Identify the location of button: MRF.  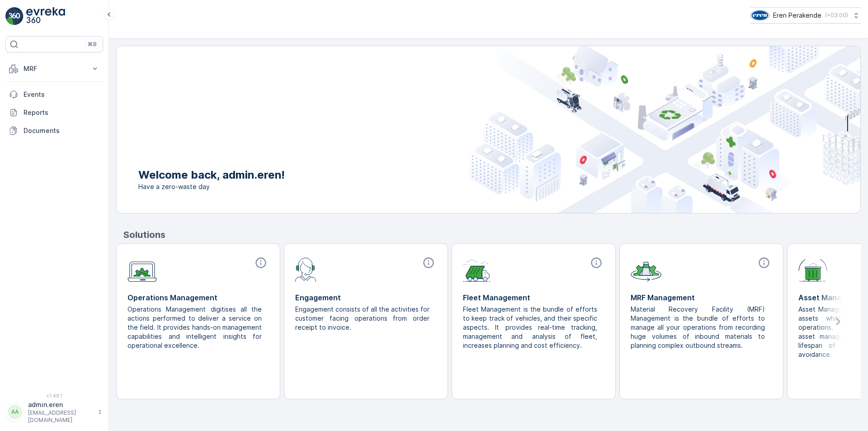
(54, 69).